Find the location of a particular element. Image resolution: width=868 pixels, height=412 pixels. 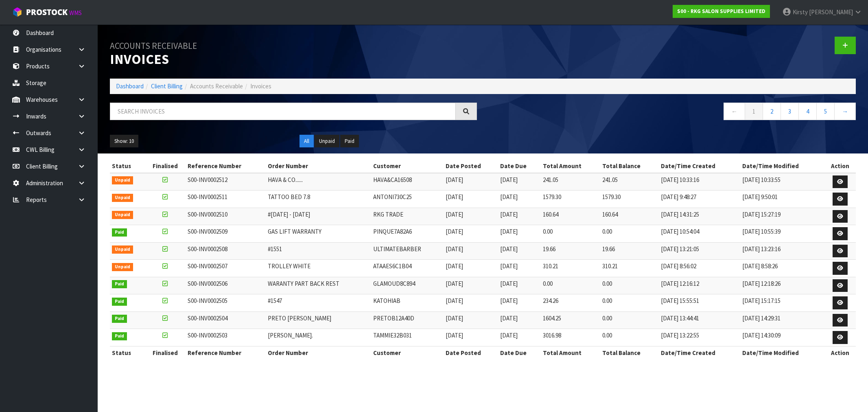

button: All is located at coordinates (307, 141).